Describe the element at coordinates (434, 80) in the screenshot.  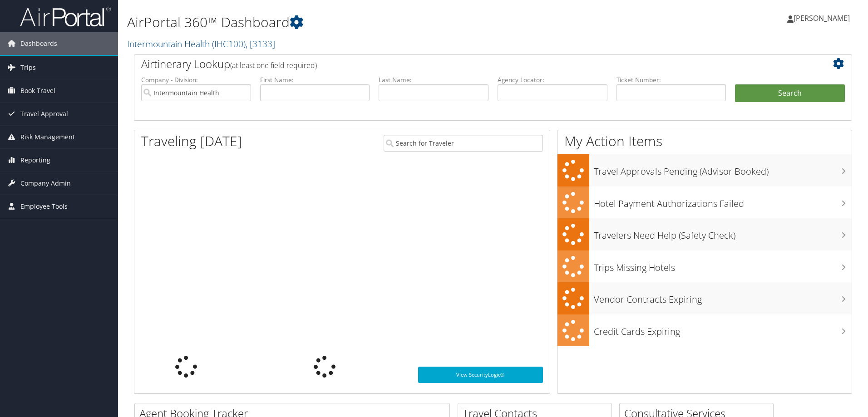
I see `label: Last Name:` at that location.